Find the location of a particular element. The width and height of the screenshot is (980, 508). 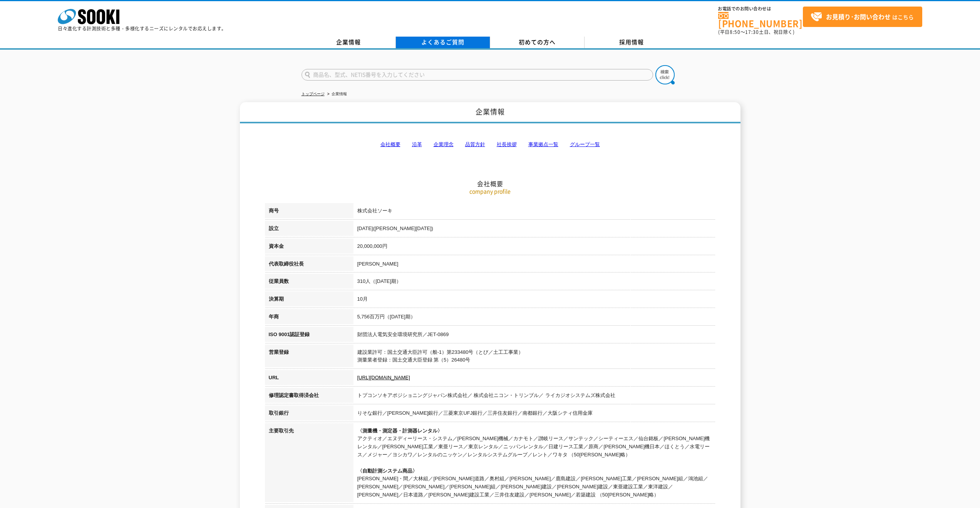

th: 従業員数 is located at coordinates (309, 283).